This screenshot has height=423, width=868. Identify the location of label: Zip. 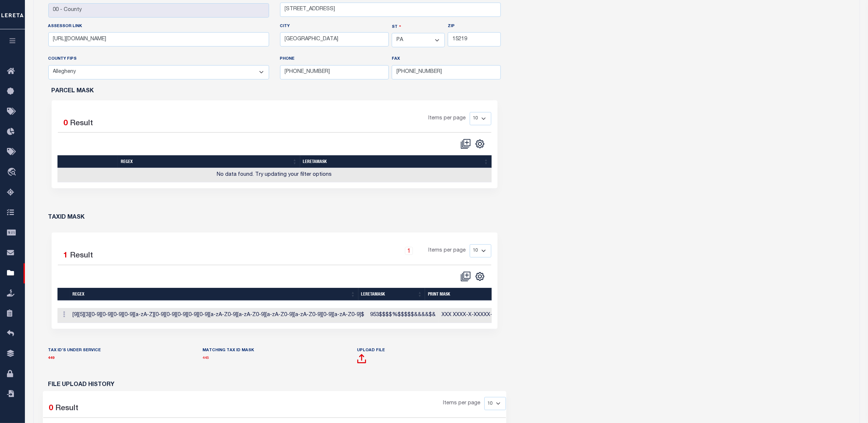
(451, 26).